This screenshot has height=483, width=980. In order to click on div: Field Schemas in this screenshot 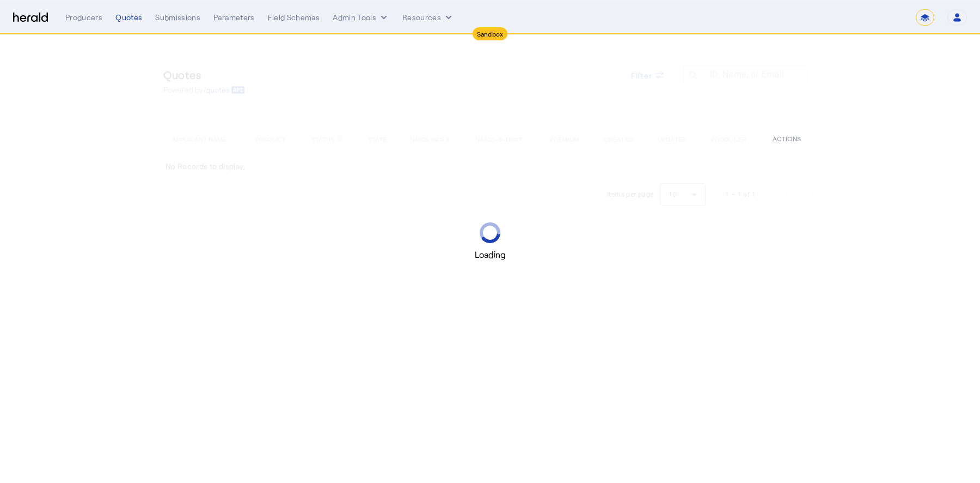, I will do `click(294, 18)`.